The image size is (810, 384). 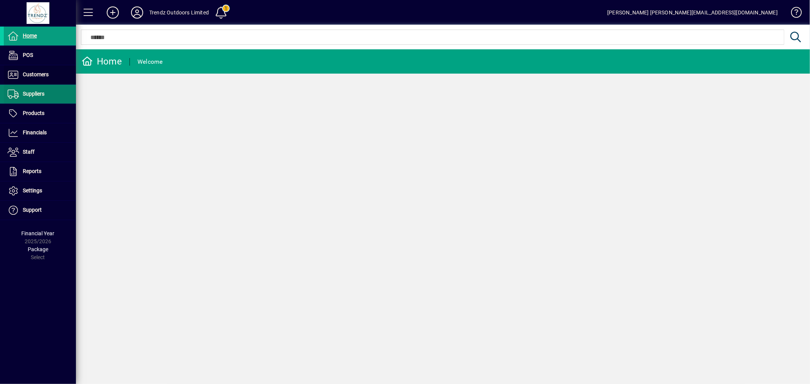 I want to click on a: Products, so click(x=40, y=114).